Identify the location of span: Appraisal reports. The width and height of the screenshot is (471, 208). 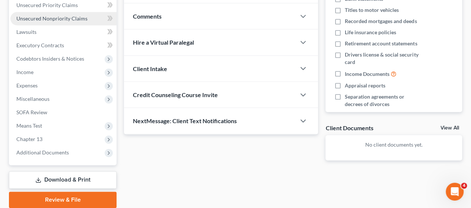
(365, 86).